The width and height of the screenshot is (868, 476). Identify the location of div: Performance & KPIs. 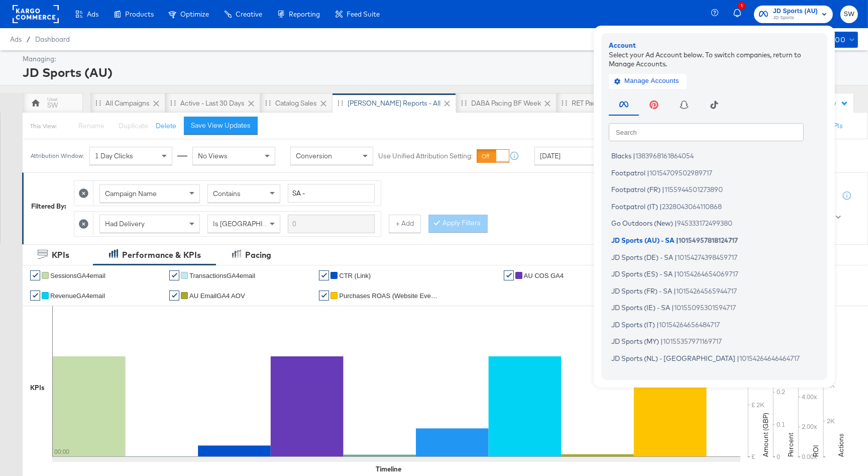
(161, 254).